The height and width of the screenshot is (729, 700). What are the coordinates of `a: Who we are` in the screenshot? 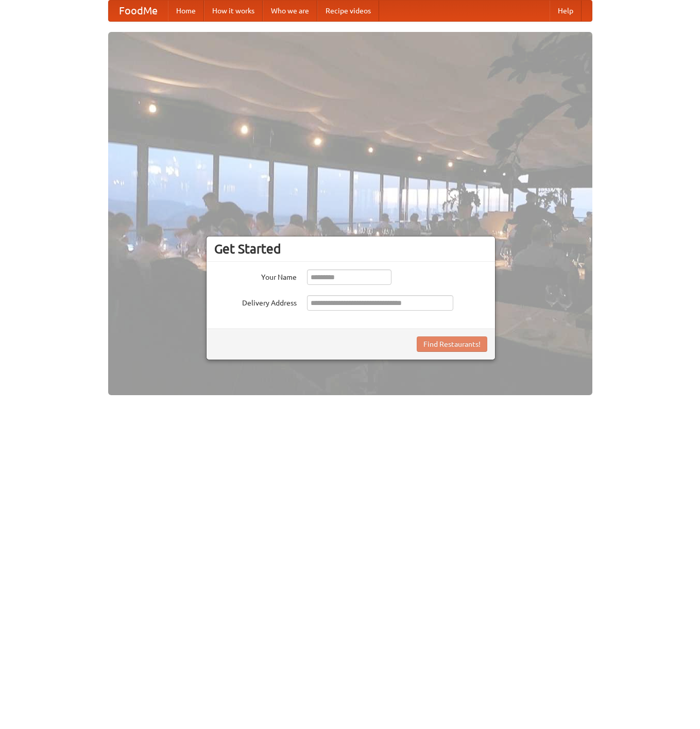 It's located at (290, 10).